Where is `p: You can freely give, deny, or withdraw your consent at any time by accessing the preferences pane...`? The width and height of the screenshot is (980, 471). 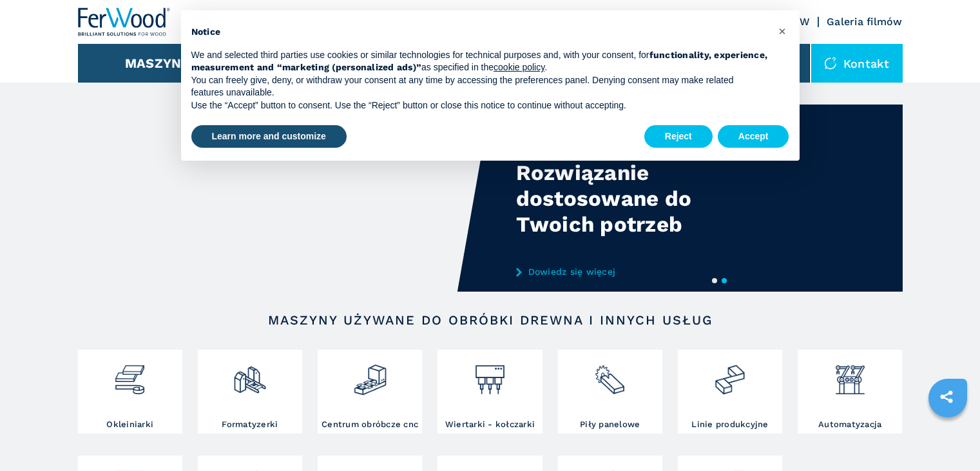
p: You can freely give, deny, or withdraw your consent at any time by accessing the preferences pane... is located at coordinates (480, 86).